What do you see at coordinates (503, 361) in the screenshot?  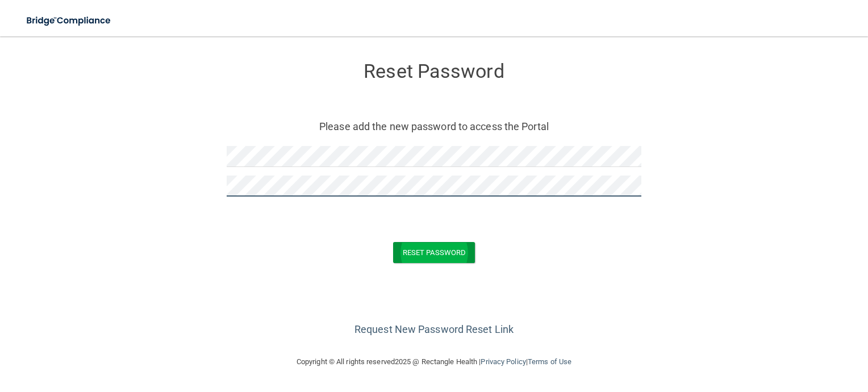 I see `a: Privacy Policy` at bounding box center [503, 361].